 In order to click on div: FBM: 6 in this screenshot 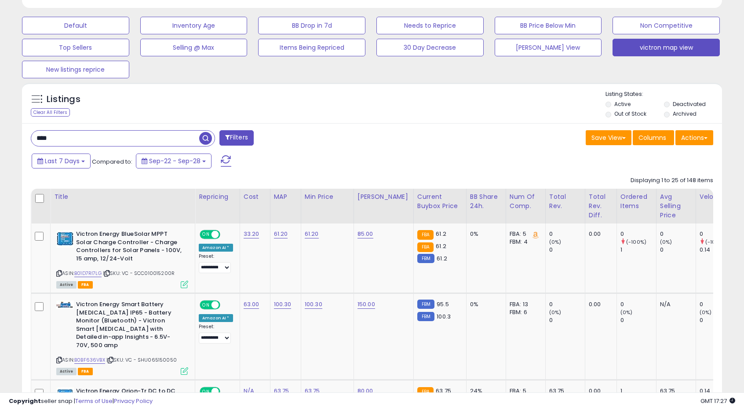, I will do `click(524, 312)`.